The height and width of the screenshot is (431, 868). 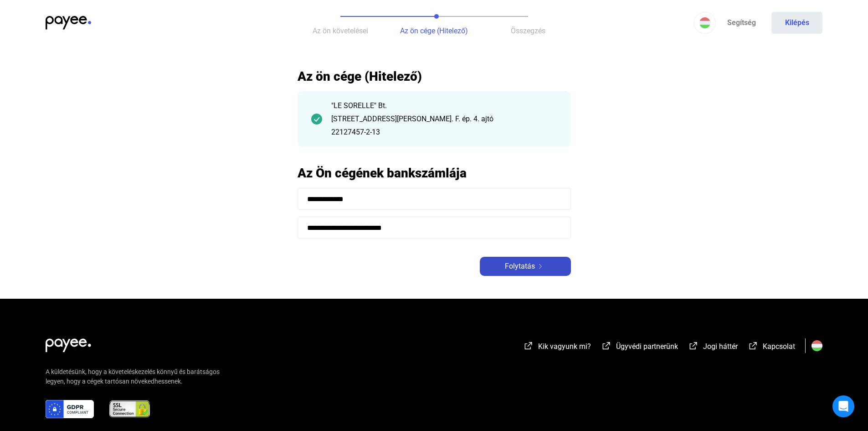 What do you see at coordinates (68, 23) in the screenshot?
I see `img: payee-logo` at bounding box center [68, 23].